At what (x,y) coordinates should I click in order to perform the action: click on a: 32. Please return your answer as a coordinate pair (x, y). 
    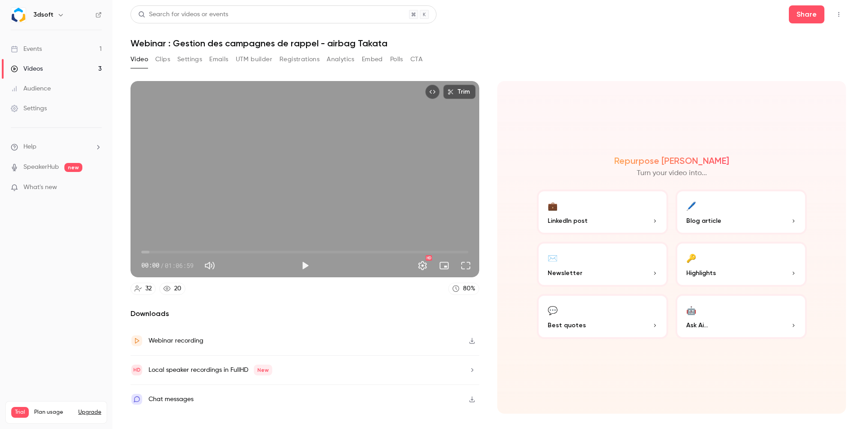
    Looking at the image, I should click on (143, 288).